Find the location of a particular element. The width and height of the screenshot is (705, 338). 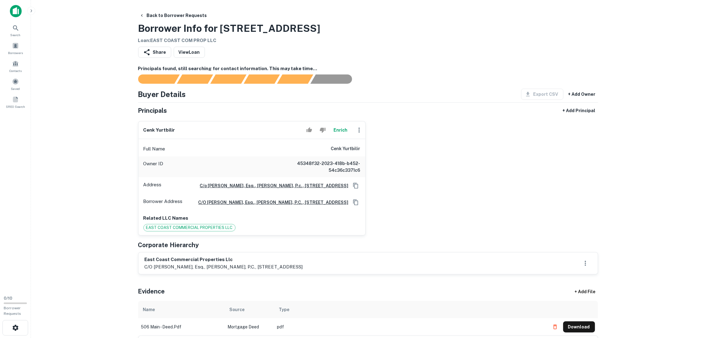

span: Saved is located at coordinates (15, 89).